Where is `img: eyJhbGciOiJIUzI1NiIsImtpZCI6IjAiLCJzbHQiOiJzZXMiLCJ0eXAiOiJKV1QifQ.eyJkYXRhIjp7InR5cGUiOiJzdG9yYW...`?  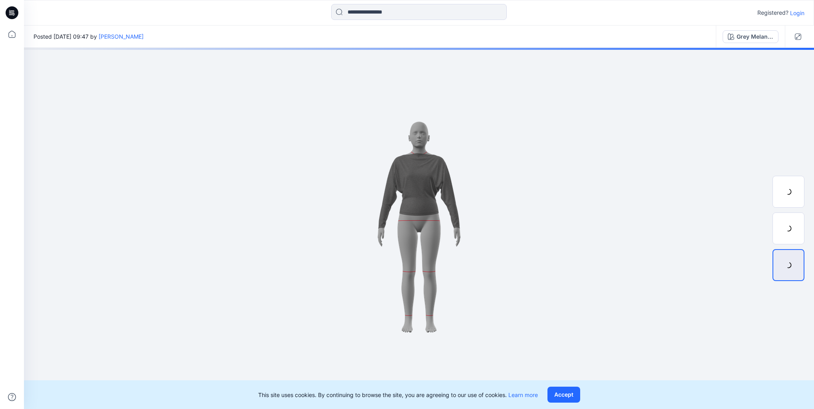
img: eyJhbGciOiJIUzI1NiIsImtpZCI6IjAiLCJzbHQiOiJzZXMiLCJ0eXAiOiJKV1QifQ.eyJkYXRhIjp7InR5cGUiOiJzdG9yYW... is located at coordinates (419, 229).